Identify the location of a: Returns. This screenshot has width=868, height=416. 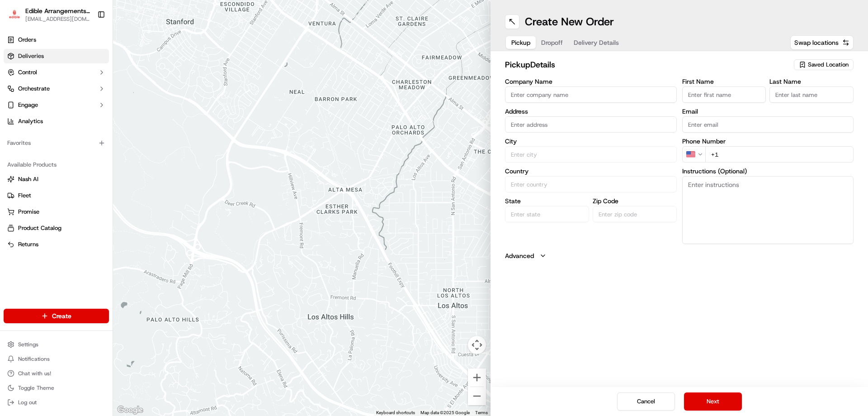
(56, 244).